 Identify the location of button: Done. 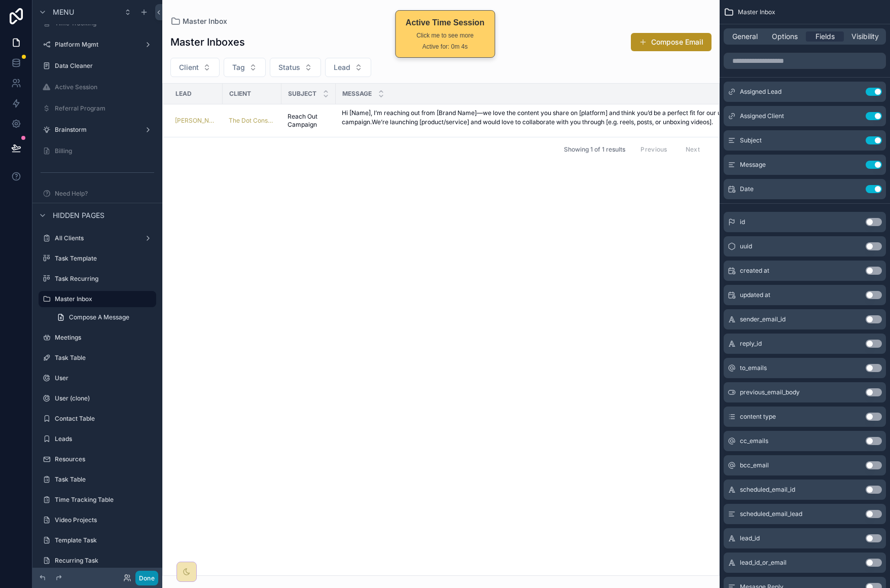
(146, 578).